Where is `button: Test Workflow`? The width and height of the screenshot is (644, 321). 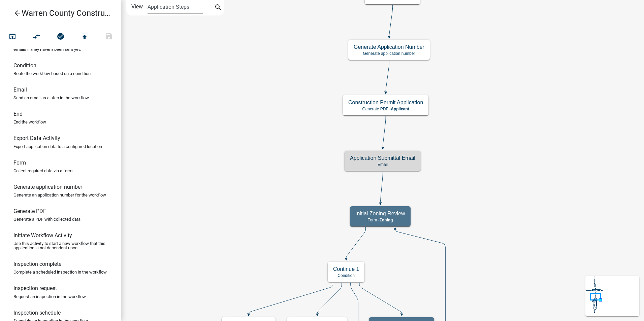 button: Test Workflow is located at coordinates (12, 37).